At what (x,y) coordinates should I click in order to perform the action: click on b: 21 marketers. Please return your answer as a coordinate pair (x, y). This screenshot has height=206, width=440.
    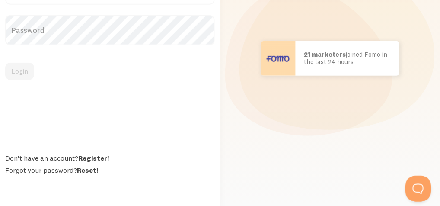
    Looking at the image, I should click on (325, 54).